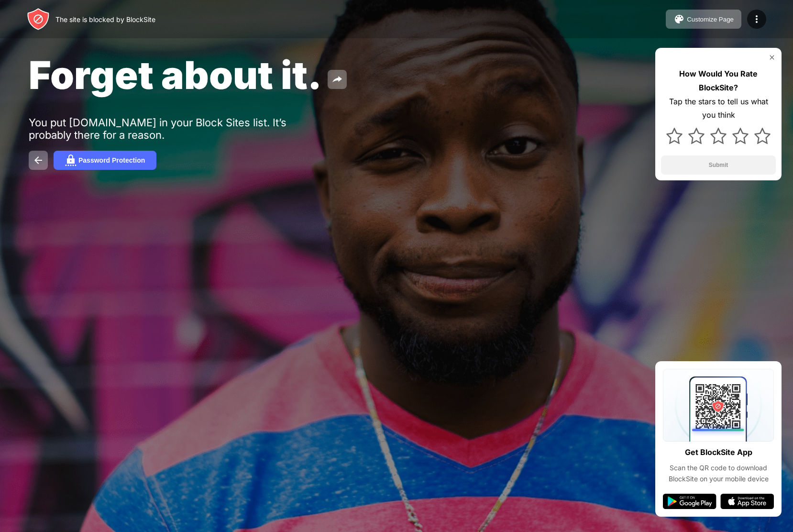 This screenshot has width=793, height=532. I want to click on div: Password Protection, so click(111, 160).